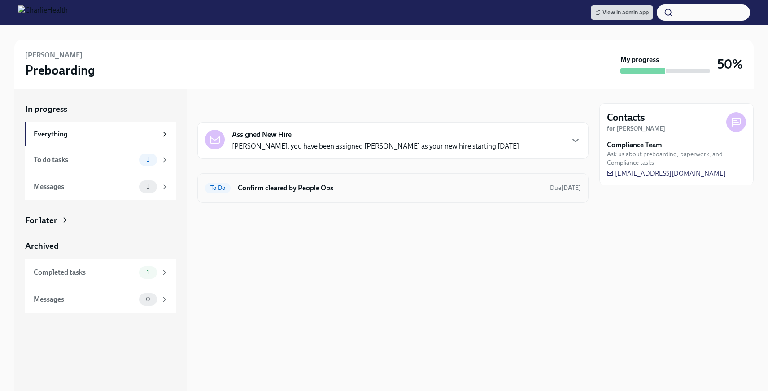 Image resolution: width=768 pixels, height=391 pixels. I want to click on span: To Do, so click(218, 188).